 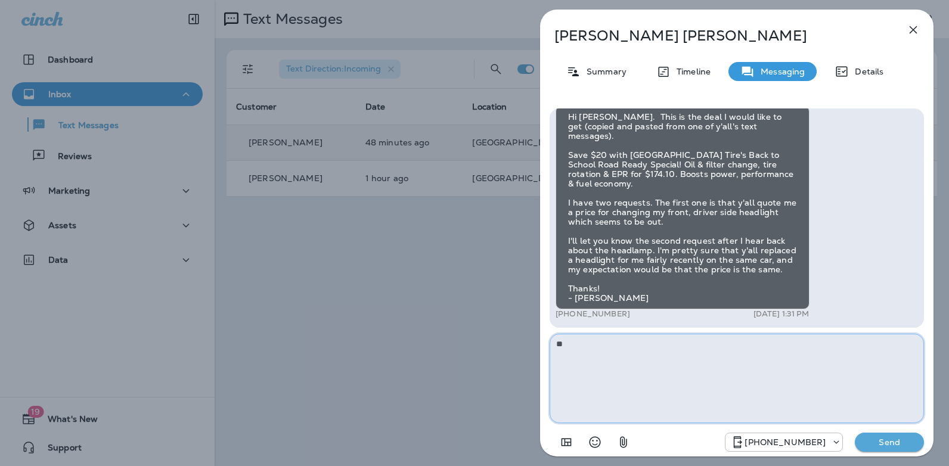 What do you see at coordinates (866, 72) in the screenshot?
I see `p: Details` at bounding box center [866, 72].